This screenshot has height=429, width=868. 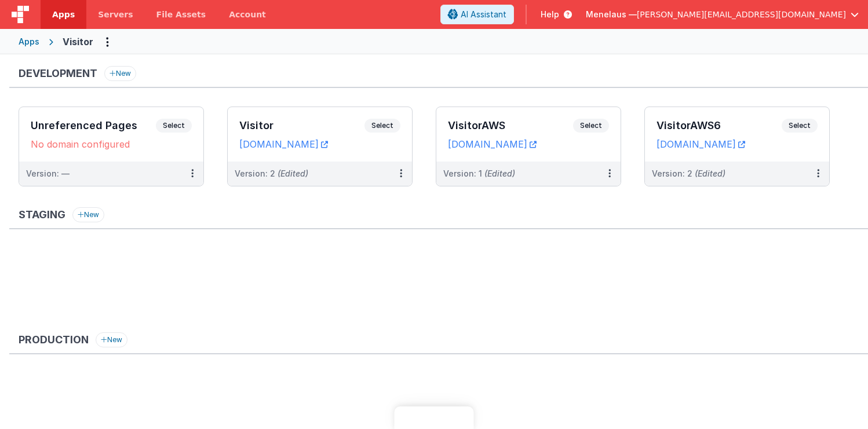 What do you see at coordinates (479, 174) in the screenshot?
I see `div: Version: 1` at bounding box center [479, 174].